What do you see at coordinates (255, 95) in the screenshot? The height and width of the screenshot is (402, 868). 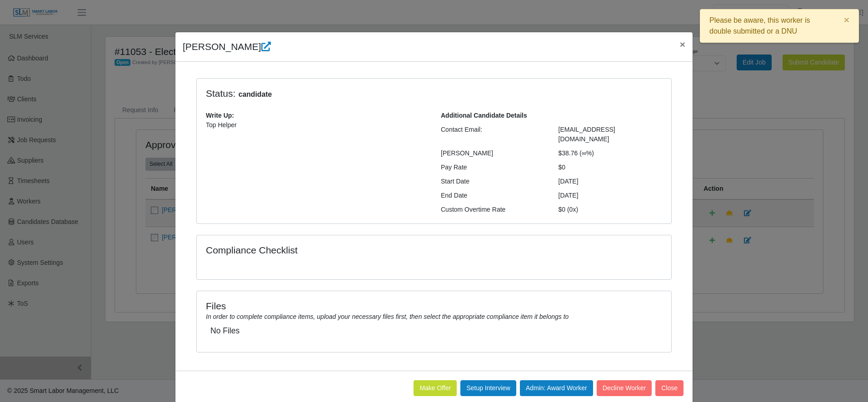 I see `span: candidate` at bounding box center [255, 95].